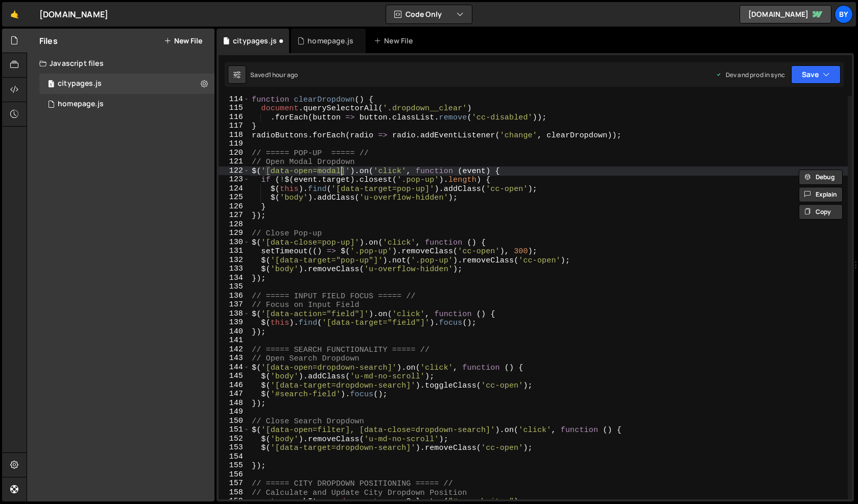  What do you see at coordinates (843, 14) in the screenshot?
I see `div: By` at bounding box center [843, 14].